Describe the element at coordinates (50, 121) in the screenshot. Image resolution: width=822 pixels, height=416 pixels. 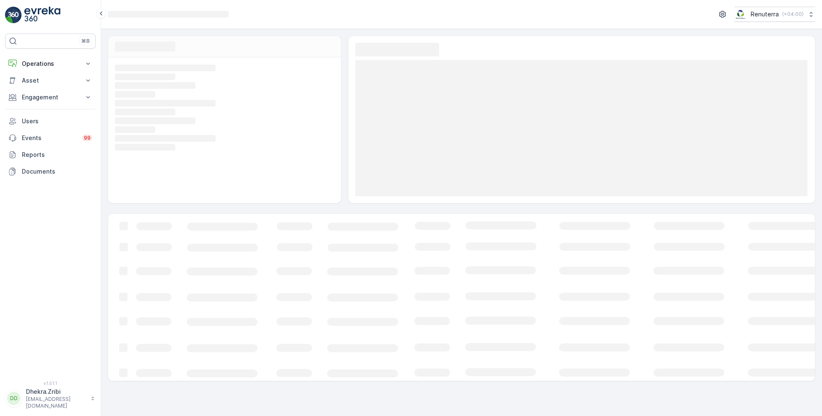
I see `a: Users` at that location.